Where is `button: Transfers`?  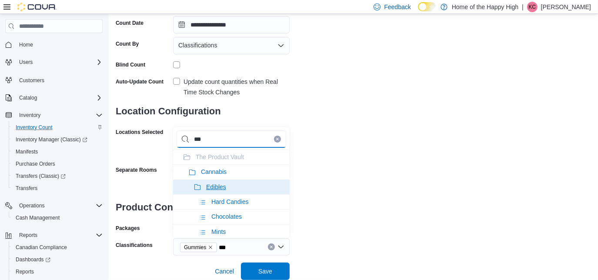
button: Transfers is located at coordinates (57, 188).